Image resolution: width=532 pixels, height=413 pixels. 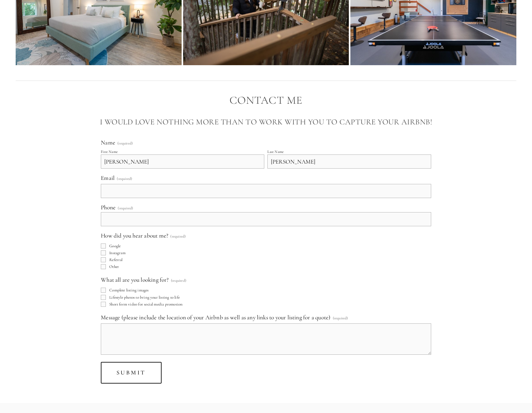 I want to click on span: Phone, so click(x=108, y=207).